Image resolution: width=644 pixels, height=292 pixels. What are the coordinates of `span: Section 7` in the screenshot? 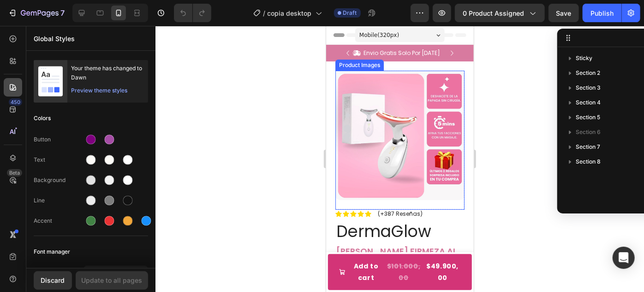 It's located at (588, 147).